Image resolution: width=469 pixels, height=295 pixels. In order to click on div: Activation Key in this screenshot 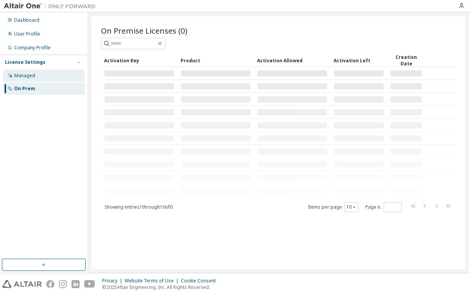, I will do `click(139, 60)`.